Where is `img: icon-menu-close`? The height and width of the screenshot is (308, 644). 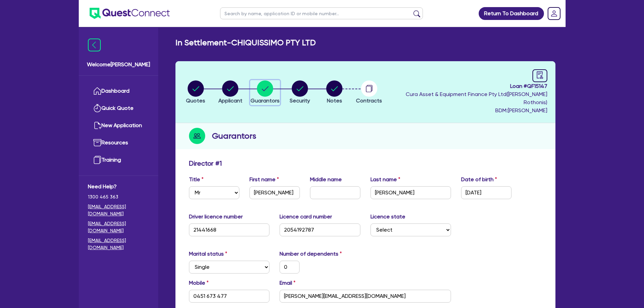
img: icon-menu-close is located at coordinates (94, 45).